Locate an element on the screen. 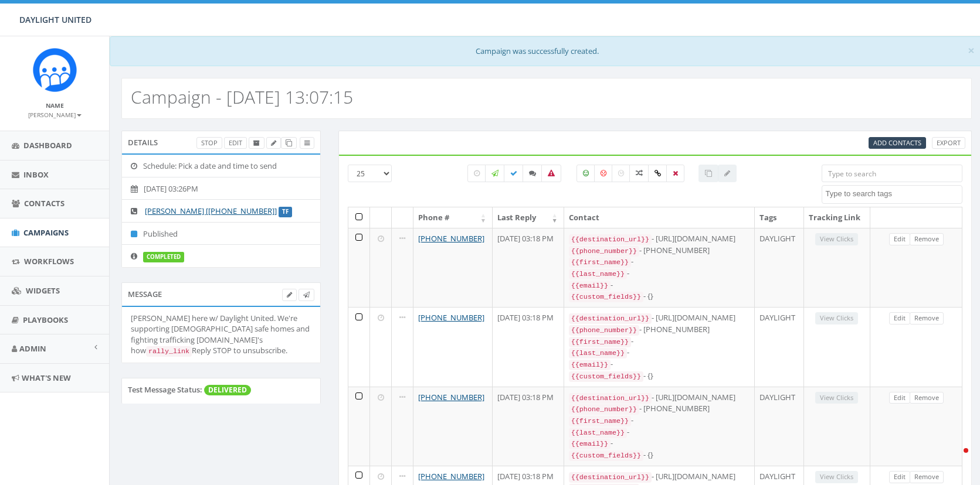 The width and height of the screenshot is (980, 485). li: Published is located at coordinates (221, 233).